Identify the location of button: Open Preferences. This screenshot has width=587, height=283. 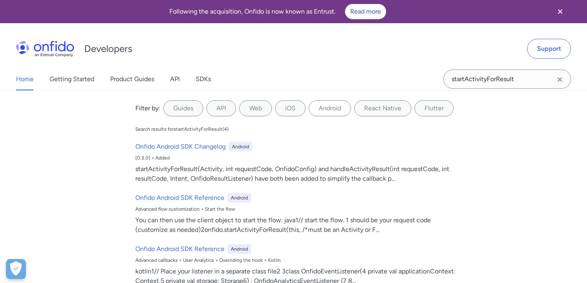
(16, 269).